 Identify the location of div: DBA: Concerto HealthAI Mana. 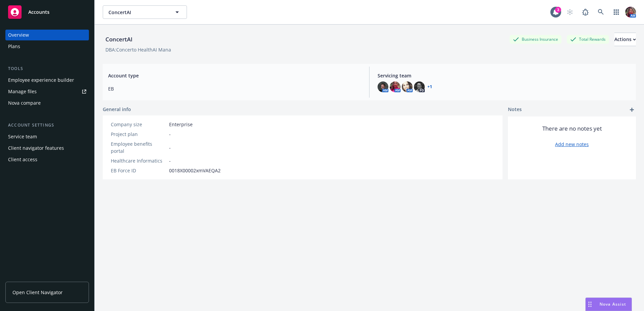
(138, 50).